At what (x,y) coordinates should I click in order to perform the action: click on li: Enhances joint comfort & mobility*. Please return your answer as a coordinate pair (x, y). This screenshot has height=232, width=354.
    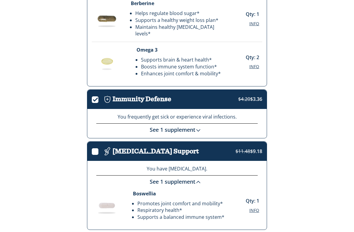
    Looking at the image, I should click on (181, 74).